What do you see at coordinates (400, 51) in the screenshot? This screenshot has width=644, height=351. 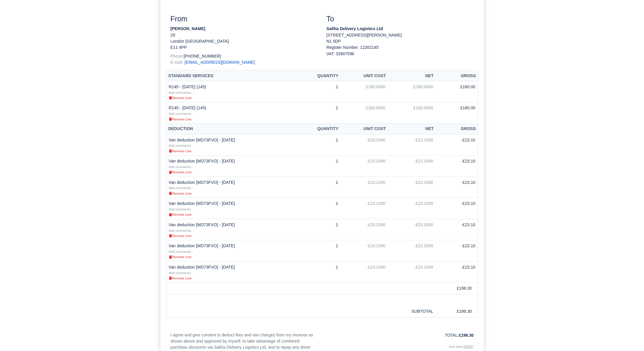 I see `div: Register Number: 12262145` at bounding box center [400, 51].